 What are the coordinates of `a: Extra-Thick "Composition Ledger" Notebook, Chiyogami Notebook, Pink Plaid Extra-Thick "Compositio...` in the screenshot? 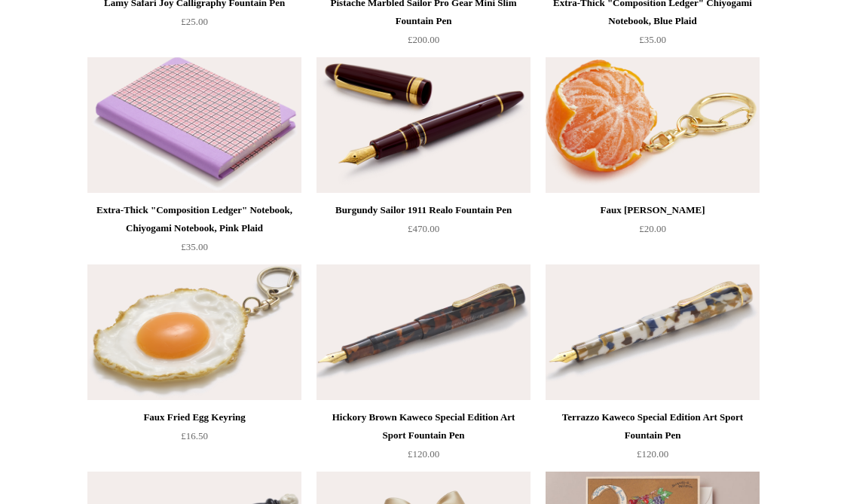 It's located at (194, 125).